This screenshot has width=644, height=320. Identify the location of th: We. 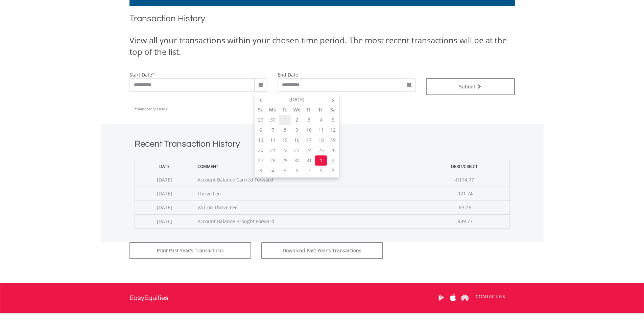
(297, 110).